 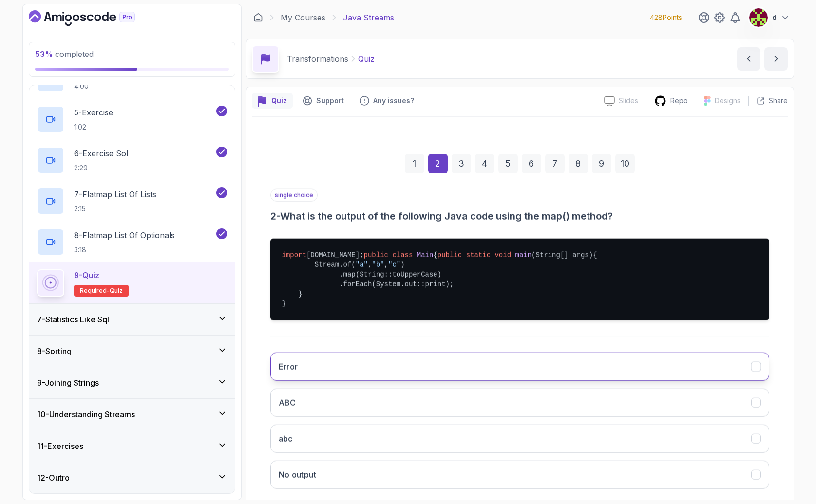 What do you see at coordinates (520, 439) in the screenshot?
I see `button: abc` at bounding box center [520, 439].